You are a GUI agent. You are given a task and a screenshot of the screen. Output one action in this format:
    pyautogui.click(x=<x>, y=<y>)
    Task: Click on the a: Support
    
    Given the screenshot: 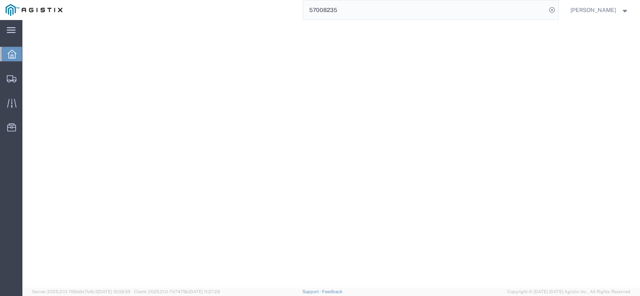 What is the action you would take?
    pyautogui.click(x=313, y=291)
    